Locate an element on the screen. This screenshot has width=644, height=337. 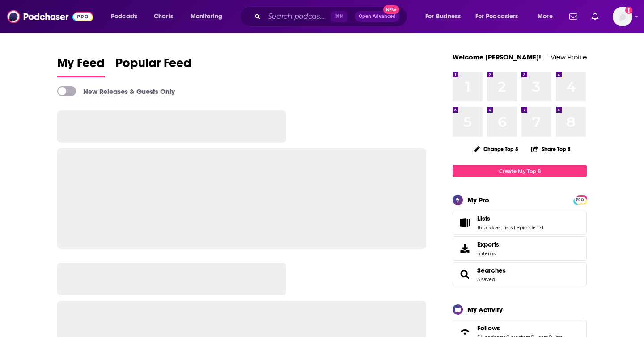
a: Podchaser - Follow, Share and Rate Podcasts is located at coordinates (50, 17).